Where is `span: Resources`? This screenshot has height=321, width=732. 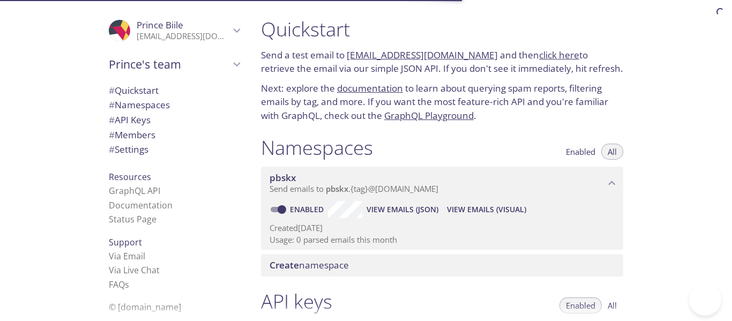
span: Resources is located at coordinates (130, 177).